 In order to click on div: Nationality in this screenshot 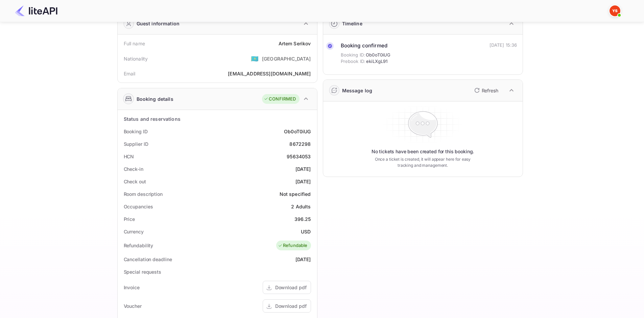, I will do `click(136, 58)`.